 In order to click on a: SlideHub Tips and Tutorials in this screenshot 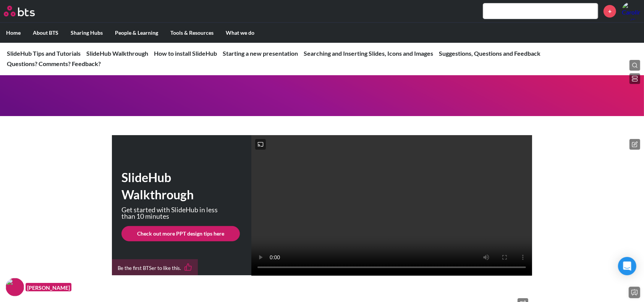, I will do `click(44, 53)`.